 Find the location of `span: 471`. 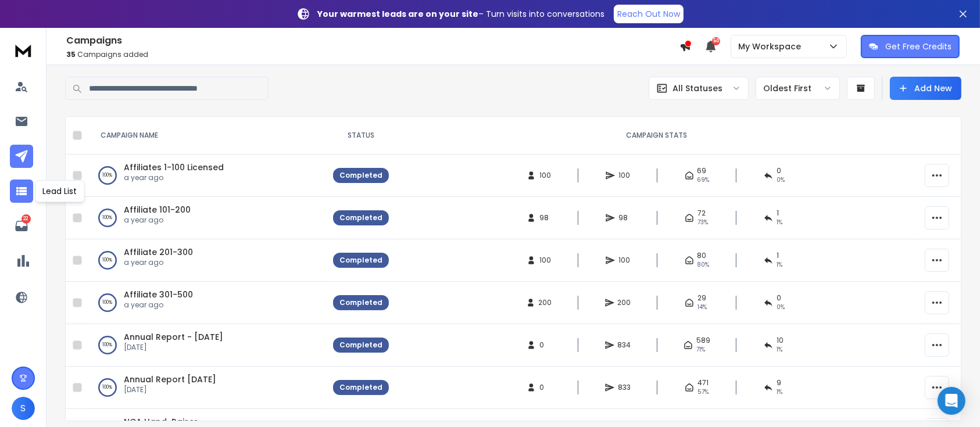

span: 471 is located at coordinates (703, 383).